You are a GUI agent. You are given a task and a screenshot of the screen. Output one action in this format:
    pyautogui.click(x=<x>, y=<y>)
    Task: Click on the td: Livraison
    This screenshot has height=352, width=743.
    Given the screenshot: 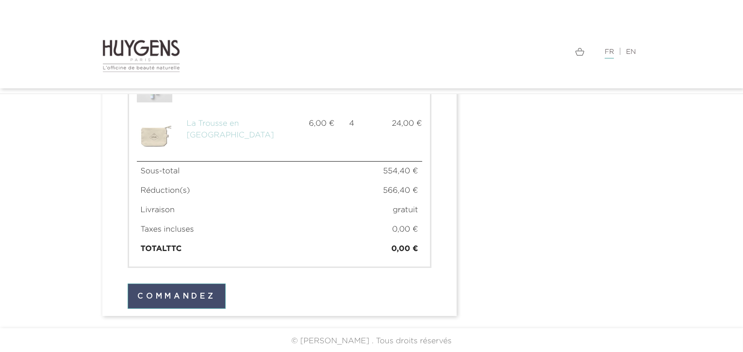 What is the action you would take?
    pyautogui.click(x=221, y=210)
    